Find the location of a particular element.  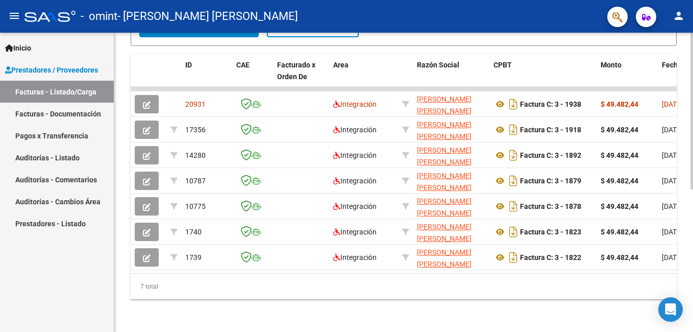

span: 1740 is located at coordinates (193, 232).